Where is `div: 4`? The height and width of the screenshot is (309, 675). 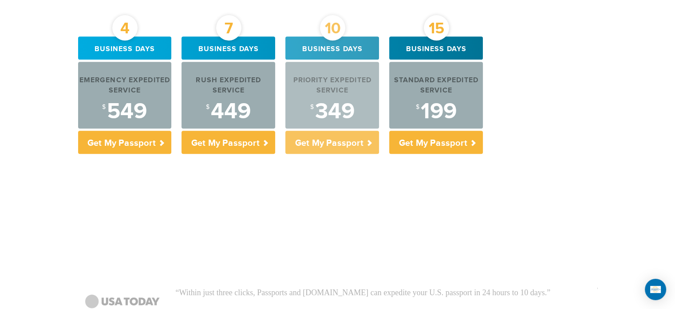 div: 4 is located at coordinates (125, 28).